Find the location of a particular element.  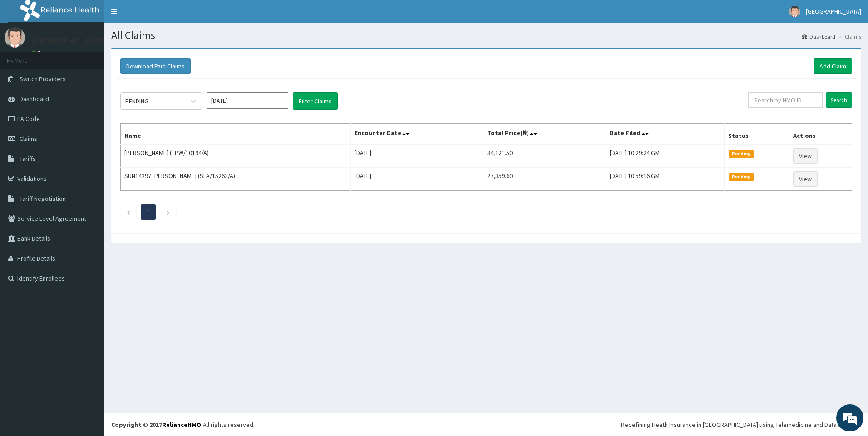

input: Search by HMO ID is located at coordinates (785, 100).